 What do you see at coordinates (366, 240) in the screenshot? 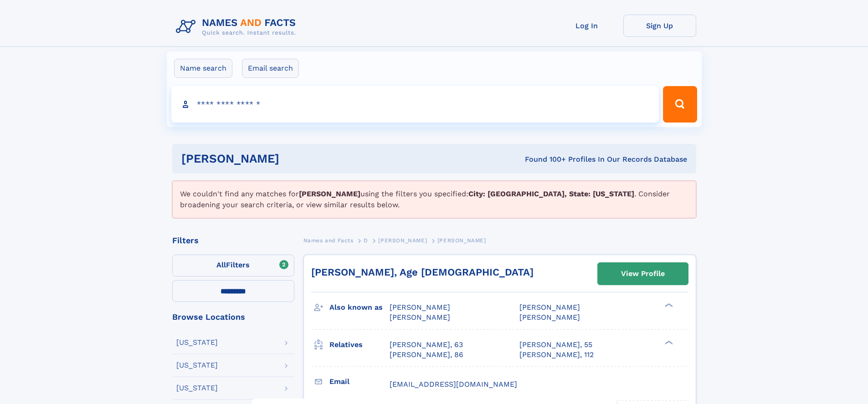
I see `span: D` at bounding box center [366, 240].